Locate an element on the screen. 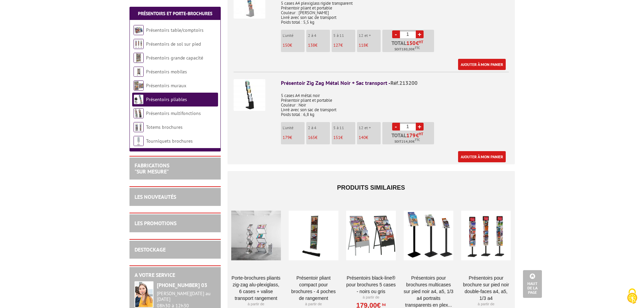 The width and height of the screenshot is (644, 308). img: Totems brochures is located at coordinates (139, 127).